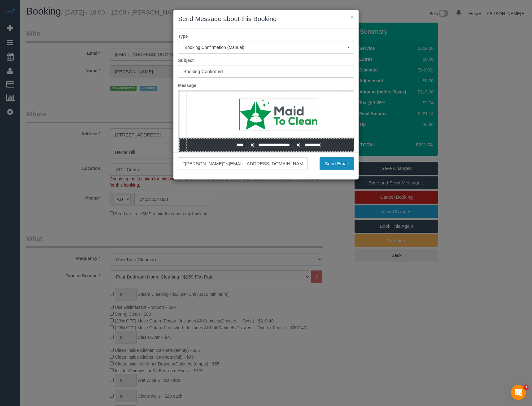 The width and height of the screenshot is (532, 406). I want to click on button: Booking Confirmation (Manual), so click(266, 47).